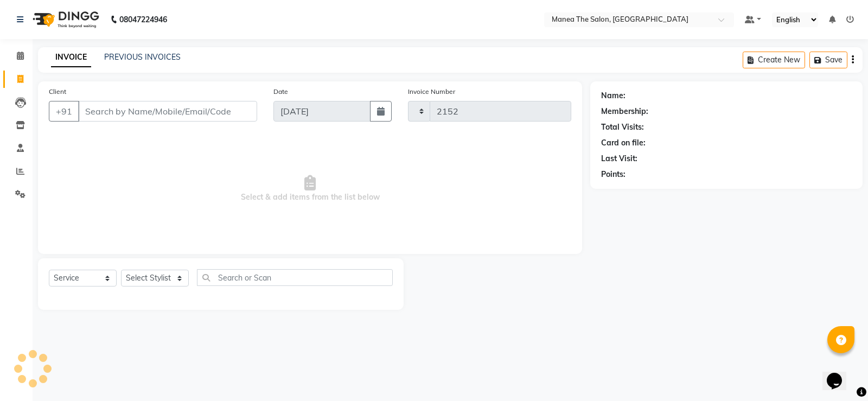 This screenshot has width=868, height=401. What do you see at coordinates (828, 59) in the screenshot?
I see `button: Save` at bounding box center [828, 59].